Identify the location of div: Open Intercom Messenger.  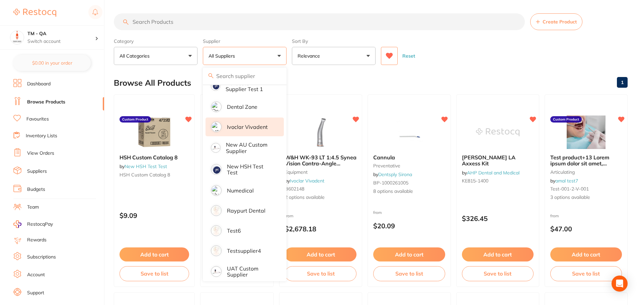
(619, 283).